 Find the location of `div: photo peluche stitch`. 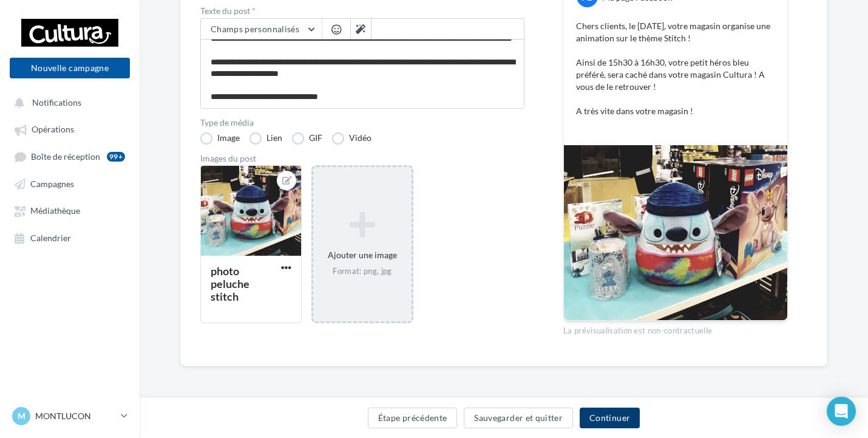

div: photo peluche stitch is located at coordinates (230, 284).